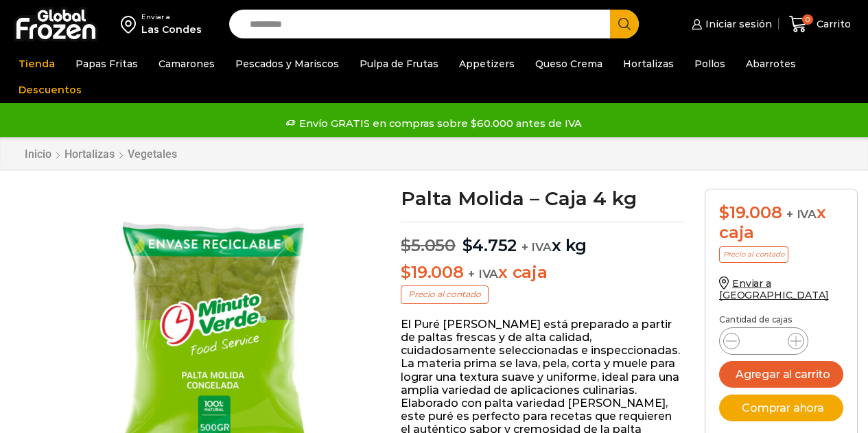 Image resolution: width=868 pixels, height=433 pixels. Describe the element at coordinates (131, 24) in the screenshot. I see `img: address-field-icon.svg` at that location.